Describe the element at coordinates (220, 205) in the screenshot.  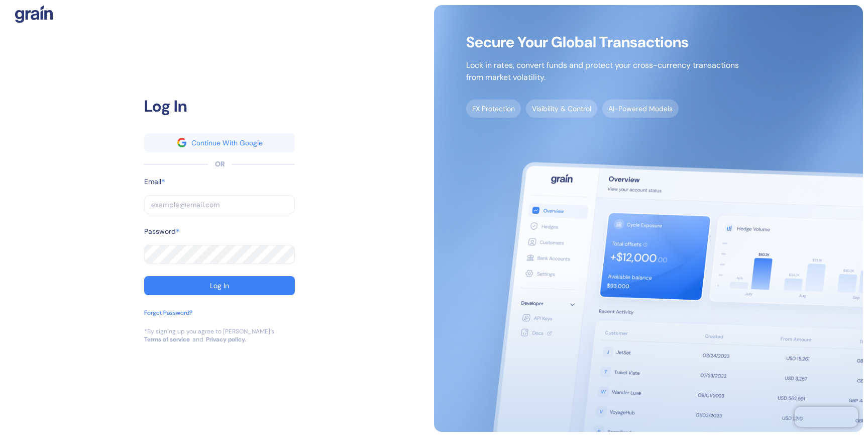
I see `input: example@email.com` at that location.